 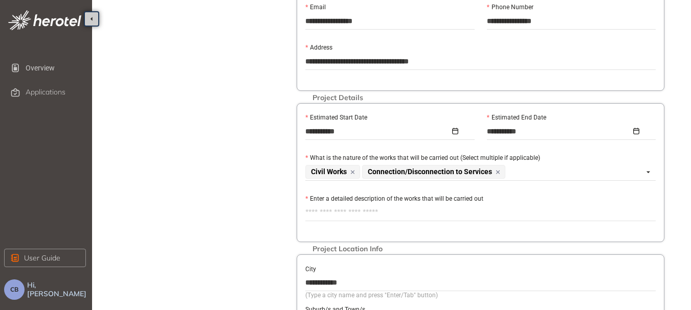 What do you see at coordinates (45, 258) in the screenshot?
I see `button: User Guide` at bounding box center [45, 258].